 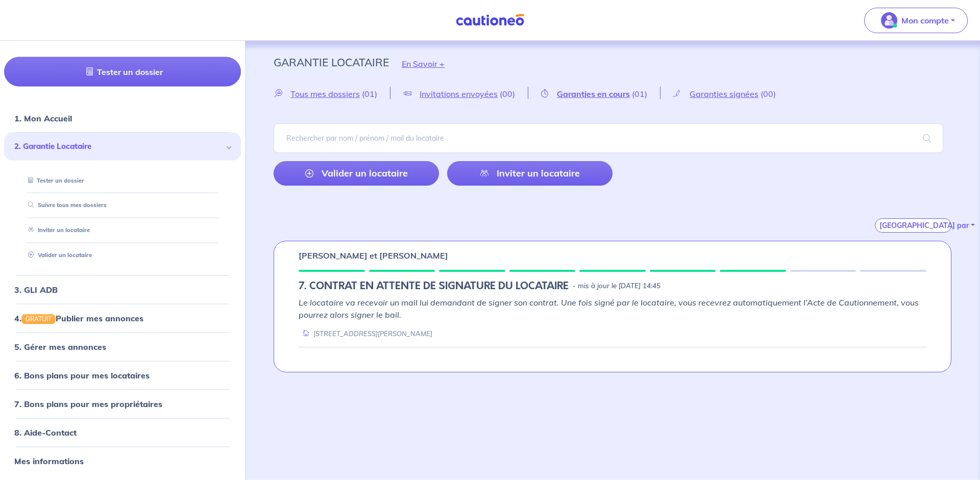 What do you see at coordinates (594, 94) in the screenshot?
I see `a: Garanties en cours(01)` at bounding box center [594, 94].